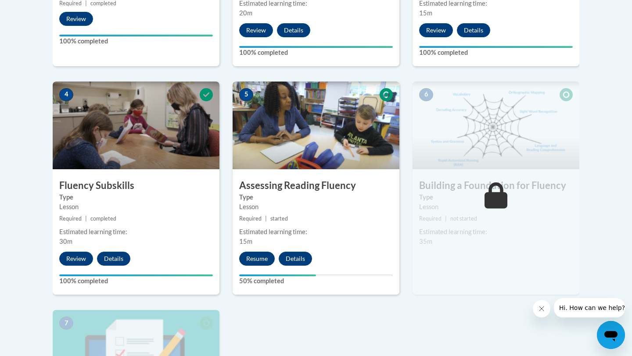  I want to click on span: 20m, so click(246, 13).